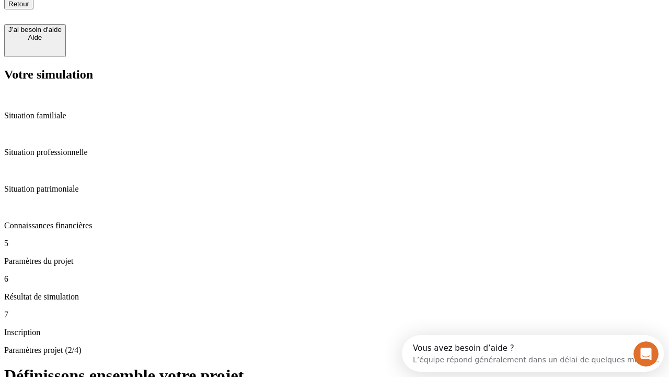  What do you see at coordinates (335, 297) in the screenshot?
I see `p: Résultat de simulation` at bounding box center [335, 297].